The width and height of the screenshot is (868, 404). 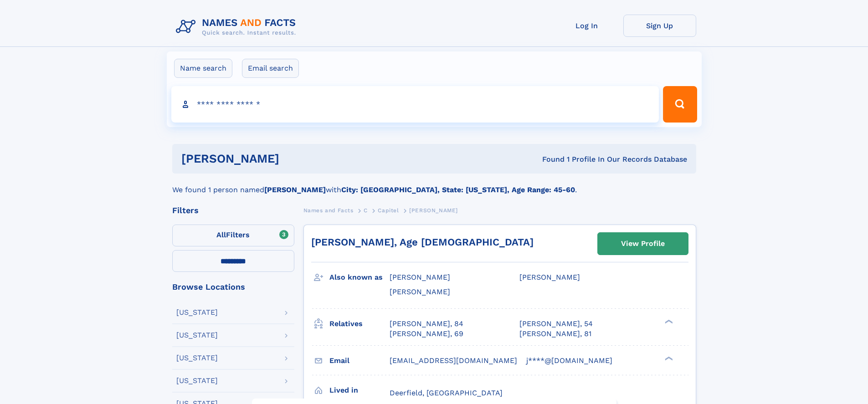 I want to click on a: Names and Facts, so click(x=328, y=210).